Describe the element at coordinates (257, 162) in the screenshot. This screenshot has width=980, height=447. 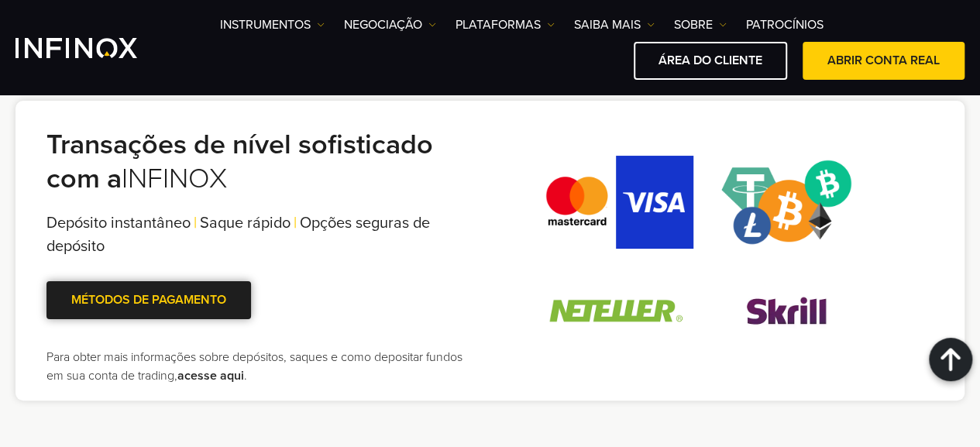
I see `h2: INFINOX` at that location.